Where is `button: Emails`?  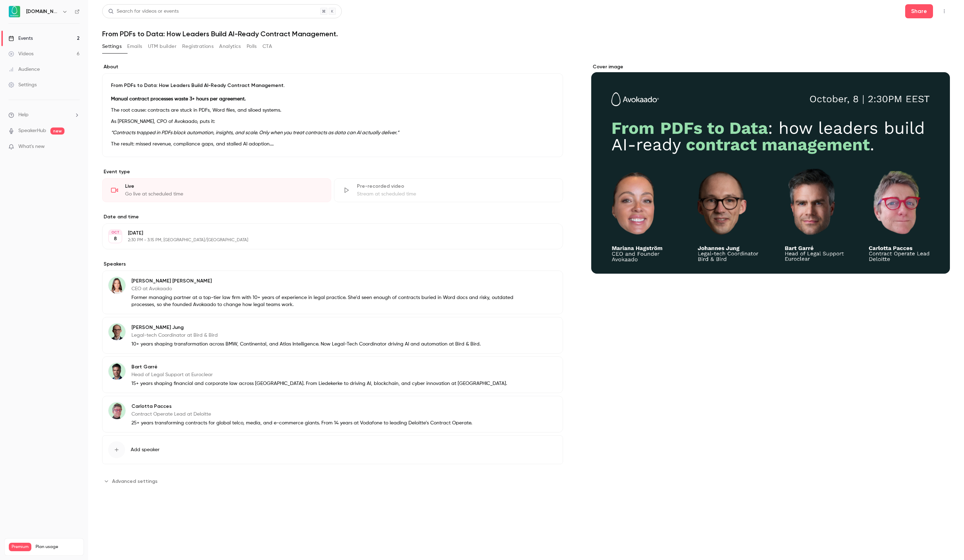
button: Emails is located at coordinates (135, 46).